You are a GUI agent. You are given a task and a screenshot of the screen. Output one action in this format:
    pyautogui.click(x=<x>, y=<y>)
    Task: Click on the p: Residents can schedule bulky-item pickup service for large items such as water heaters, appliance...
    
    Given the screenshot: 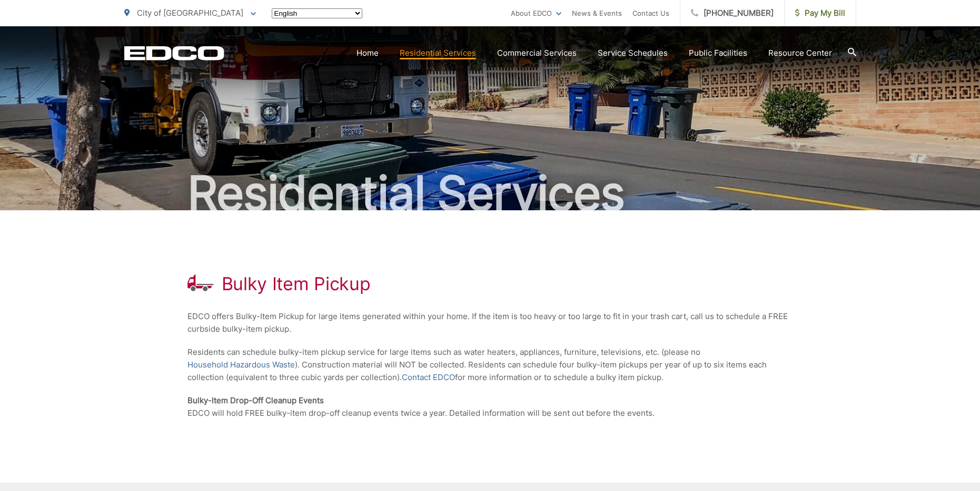 What is the action you would take?
    pyautogui.click(x=490, y=365)
    